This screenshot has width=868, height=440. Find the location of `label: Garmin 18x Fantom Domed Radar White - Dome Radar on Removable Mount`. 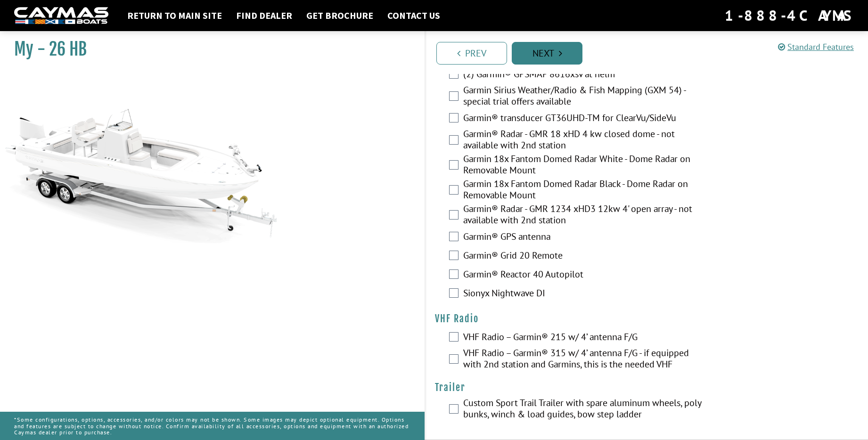

label: Garmin 18x Fantom Domed Radar White - Dome Radar on Removable Mount is located at coordinates (584, 165).